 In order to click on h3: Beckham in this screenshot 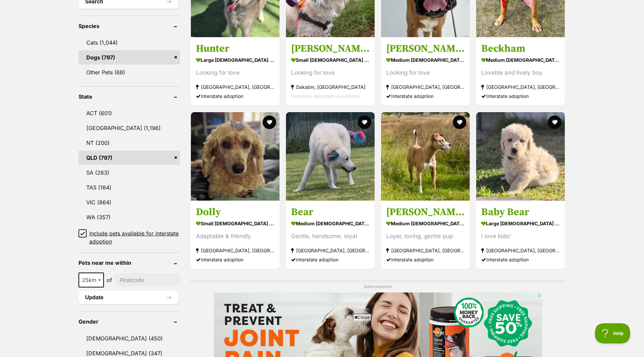, I will do `click(521, 49)`.